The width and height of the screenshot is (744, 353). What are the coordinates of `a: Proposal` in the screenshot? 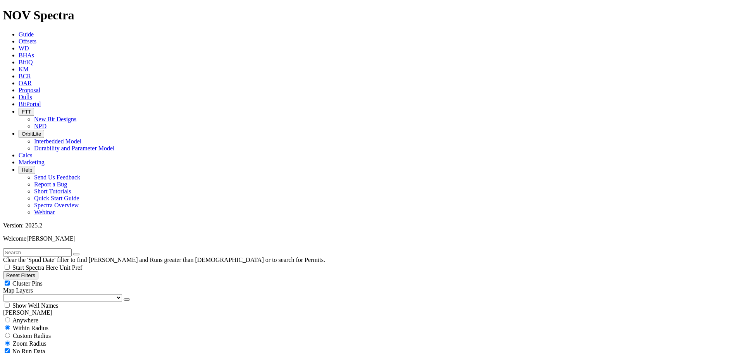 It's located at (29, 90).